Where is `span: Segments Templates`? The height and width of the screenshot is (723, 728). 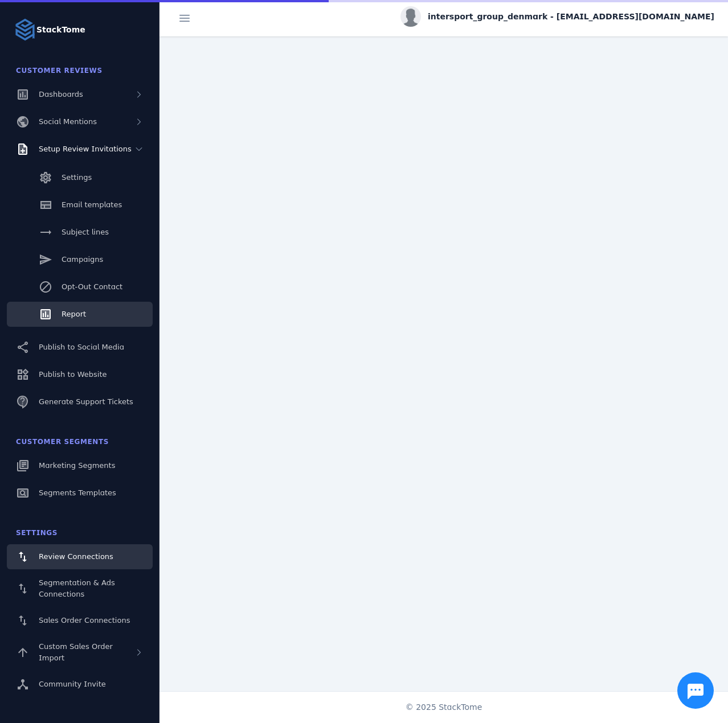
span: Segments Templates is located at coordinates (78, 493).